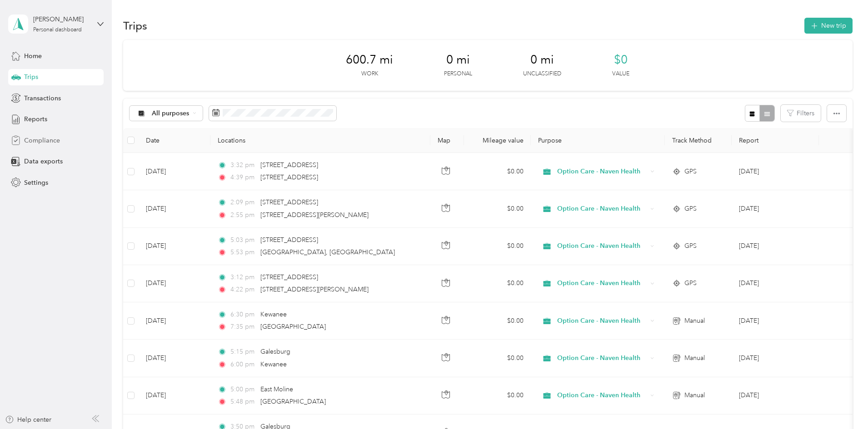 Image resolution: width=868 pixels, height=429 pixels. What do you see at coordinates (620, 74) in the screenshot?
I see `p: Value` at bounding box center [620, 74].